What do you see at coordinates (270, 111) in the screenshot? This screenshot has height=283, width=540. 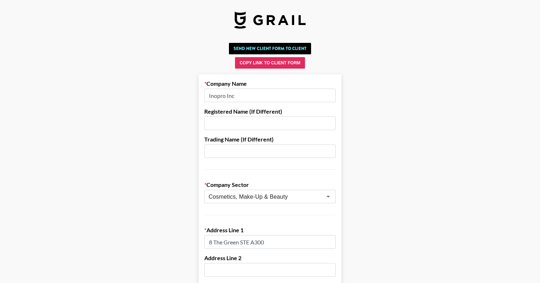 I see `label: Registered Name (If Different)` at bounding box center [270, 111].